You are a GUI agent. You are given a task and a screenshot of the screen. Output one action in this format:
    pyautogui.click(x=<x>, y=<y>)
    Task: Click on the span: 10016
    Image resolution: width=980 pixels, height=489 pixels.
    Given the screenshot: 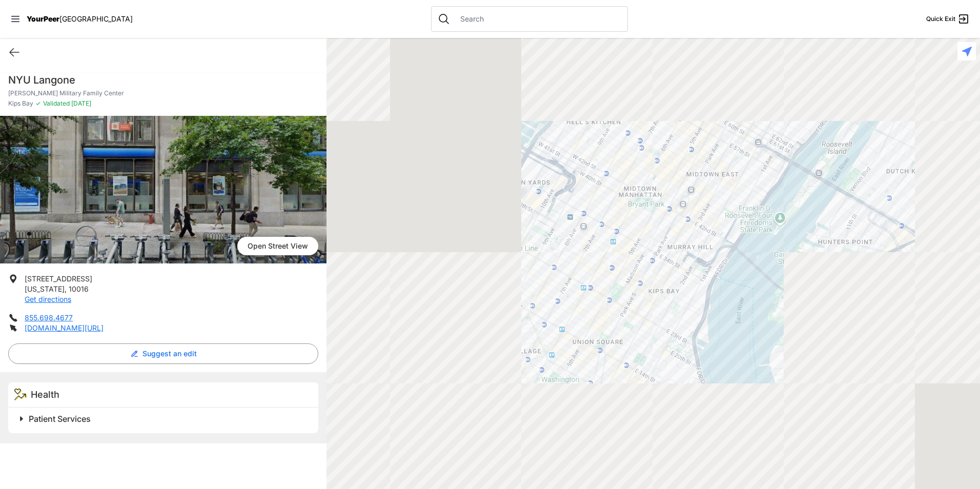 What is the action you would take?
    pyautogui.click(x=78, y=289)
    